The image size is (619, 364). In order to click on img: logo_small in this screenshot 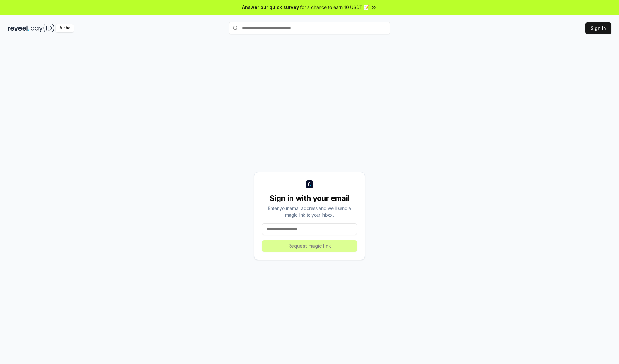, I will do `click(310, 184)`.